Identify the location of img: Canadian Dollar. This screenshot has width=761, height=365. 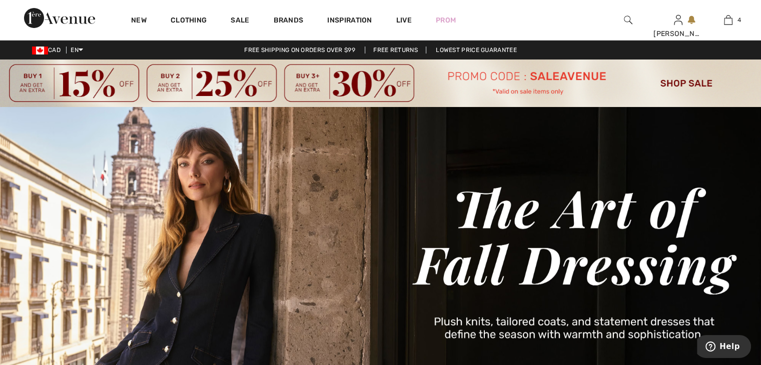
(40, 51).